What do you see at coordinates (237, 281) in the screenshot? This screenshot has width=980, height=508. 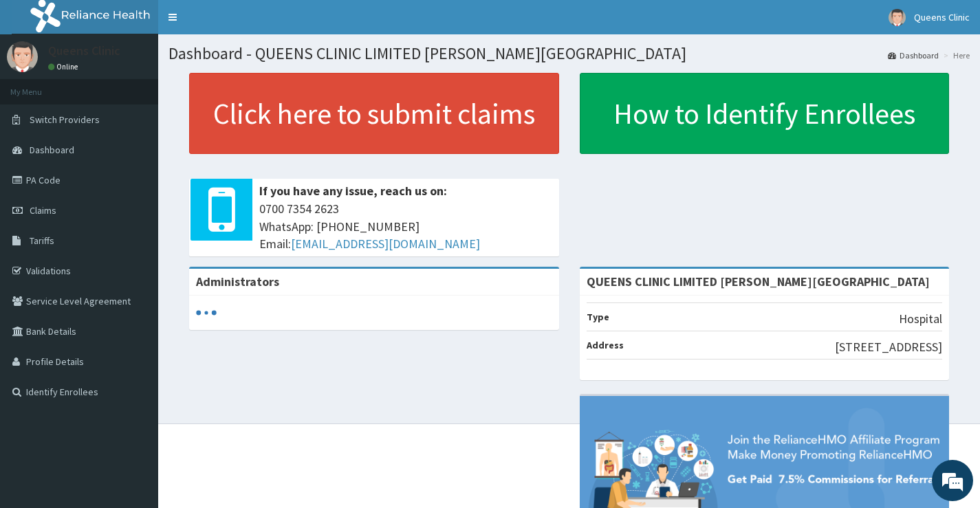 I see `b: Administrators` at bounding box center [237, 281].